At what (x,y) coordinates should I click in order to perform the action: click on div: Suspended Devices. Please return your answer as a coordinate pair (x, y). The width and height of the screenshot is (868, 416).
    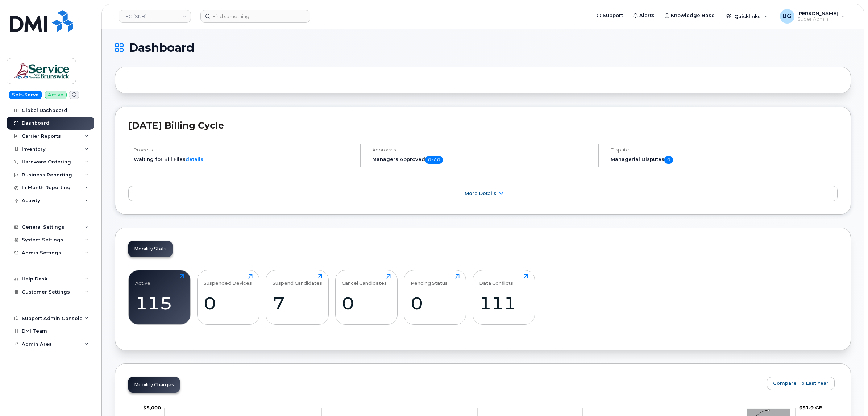
    Looking at the image, I should click on (227, 279).